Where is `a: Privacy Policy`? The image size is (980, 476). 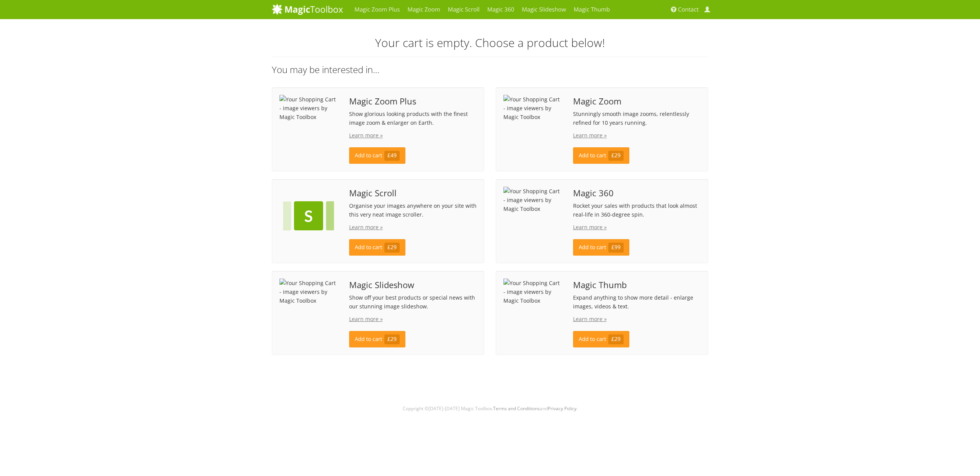 a: Privacy Policy is located at coordinates (562, 408).